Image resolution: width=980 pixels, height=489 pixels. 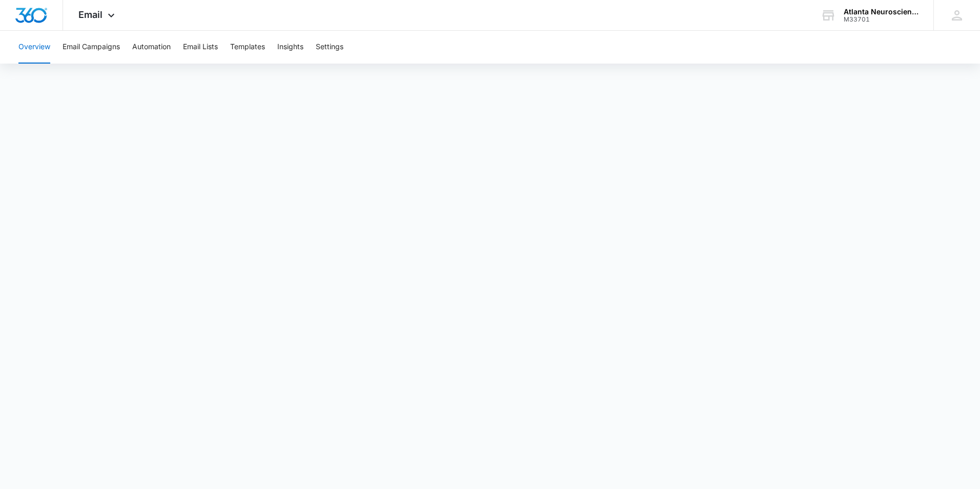 What do you see at coordinates (290, 47) in the screenshot?
I see `button: Insights` at bounding box center [290, 47].